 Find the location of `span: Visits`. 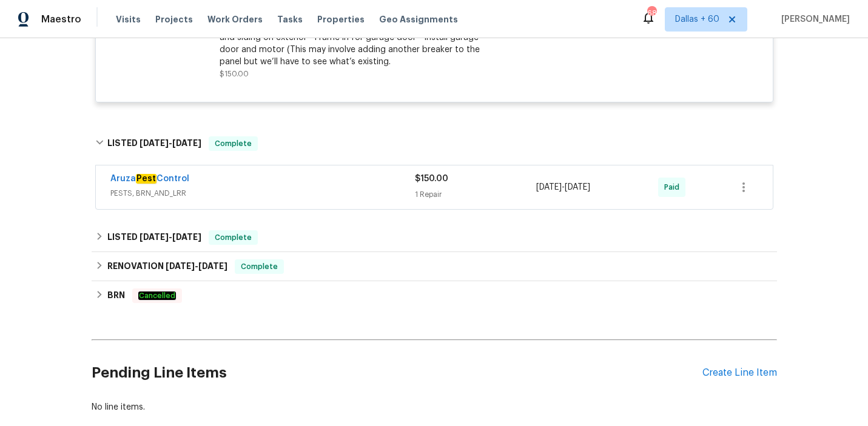

span: Visits is located at coordinates (128, 19).